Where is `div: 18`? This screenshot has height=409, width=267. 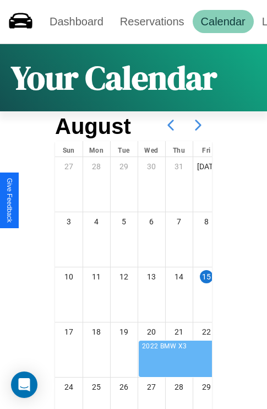 div: 18 is located at coordinates (97, 332).